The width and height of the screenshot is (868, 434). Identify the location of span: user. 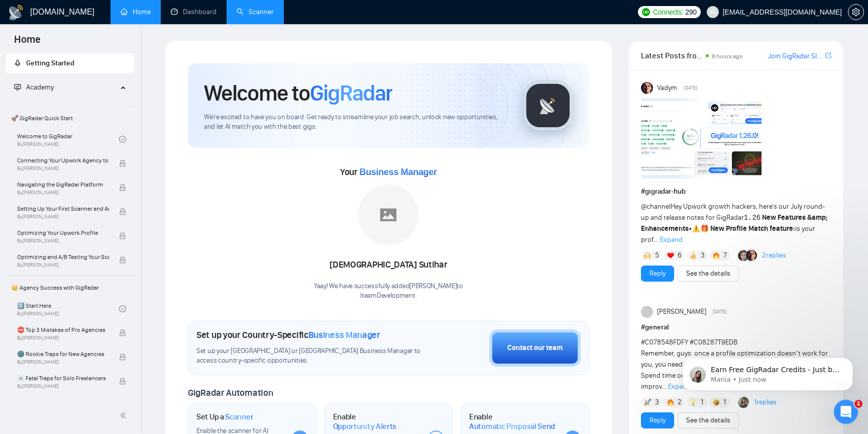
(713, 12).